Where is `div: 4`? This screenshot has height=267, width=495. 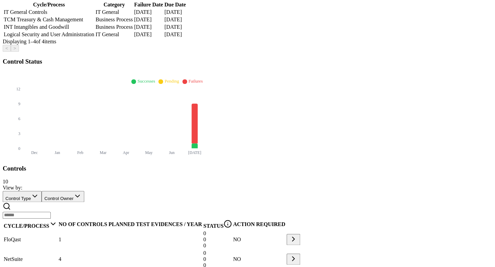
div: 4 is located at coordinates (83, 259).